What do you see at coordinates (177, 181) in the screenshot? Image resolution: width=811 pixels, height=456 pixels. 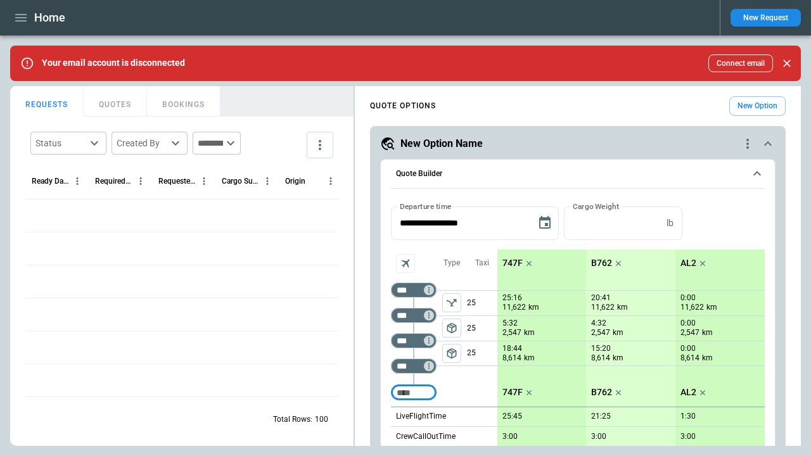 I see `div: Requested Route` at bounding box center [177, 181].